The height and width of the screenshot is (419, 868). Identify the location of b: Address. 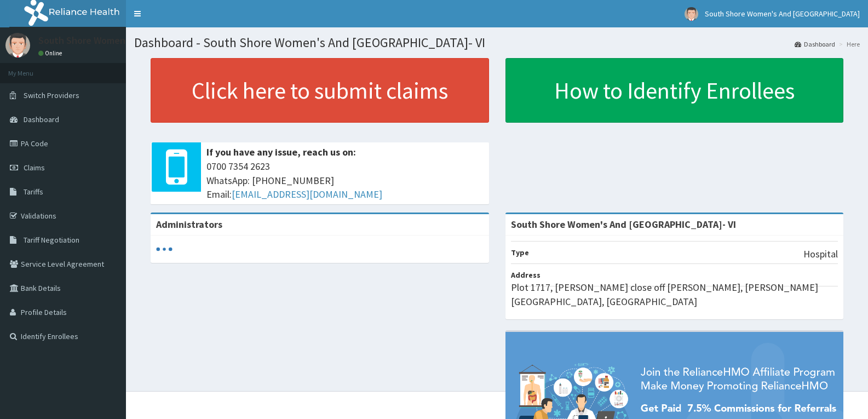
(525, 275).